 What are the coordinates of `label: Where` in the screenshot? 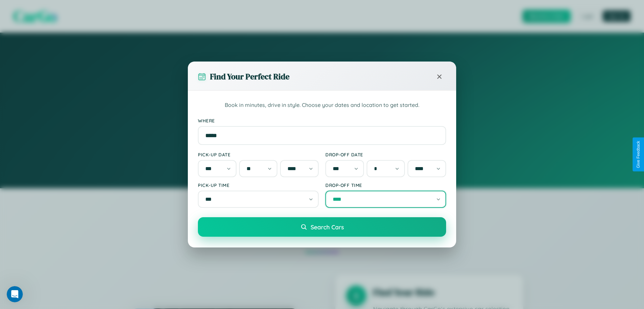 It's located at (322, 120).